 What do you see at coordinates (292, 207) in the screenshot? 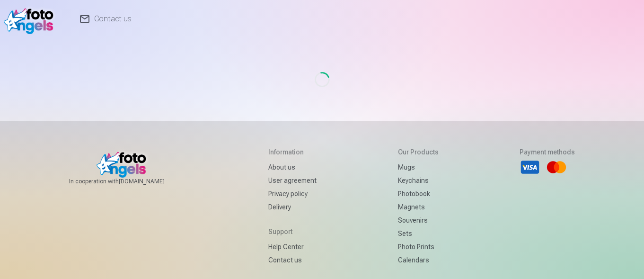
I see `a: Delivery` at bounding box center [292, 207].